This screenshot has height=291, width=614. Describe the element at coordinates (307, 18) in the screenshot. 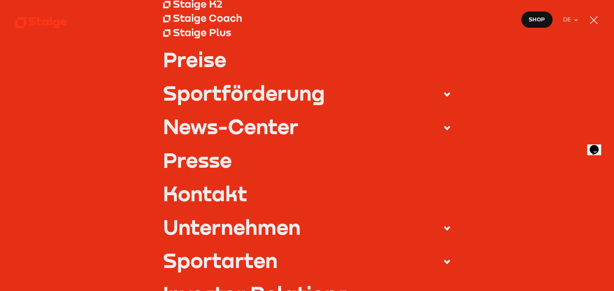

I see `a: Staige Coach` at that location.